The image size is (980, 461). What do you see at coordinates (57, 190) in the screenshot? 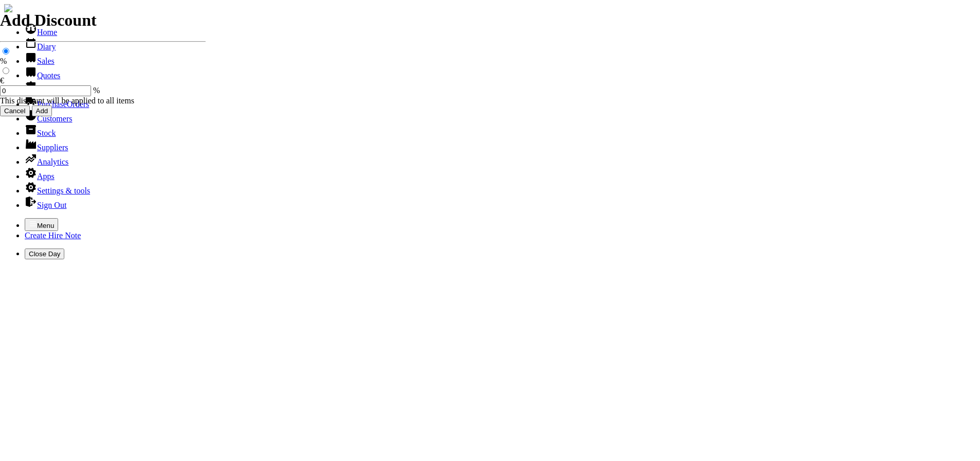
I see `a: Settings & tools` at bounding box center [57, 190].